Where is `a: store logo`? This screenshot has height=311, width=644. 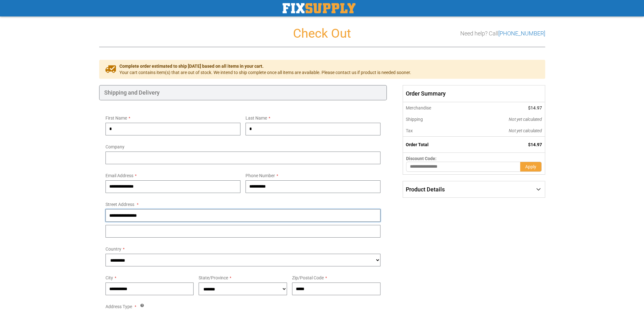 a: store logo is located at coordinates (319, 8).